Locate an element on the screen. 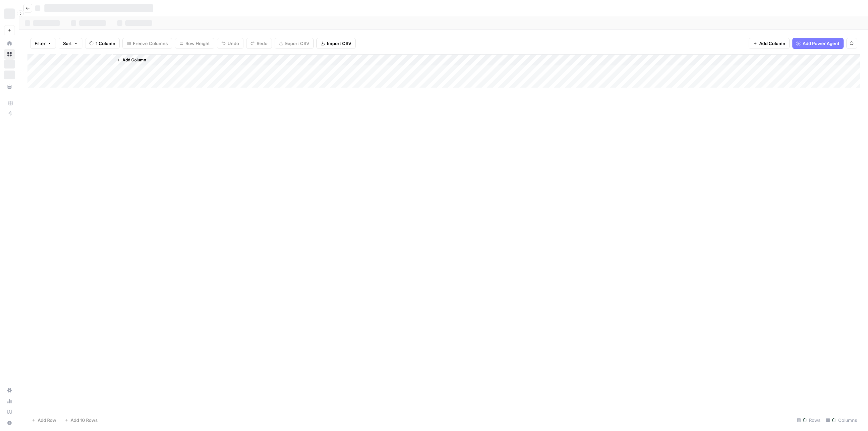  button: Export CSV is located at coordinates (294, 43).